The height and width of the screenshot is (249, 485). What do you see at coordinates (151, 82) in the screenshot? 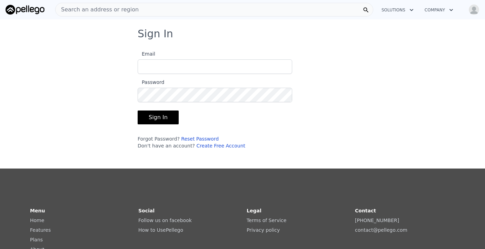
I see `span: Password` at bounding box center [151, 82].